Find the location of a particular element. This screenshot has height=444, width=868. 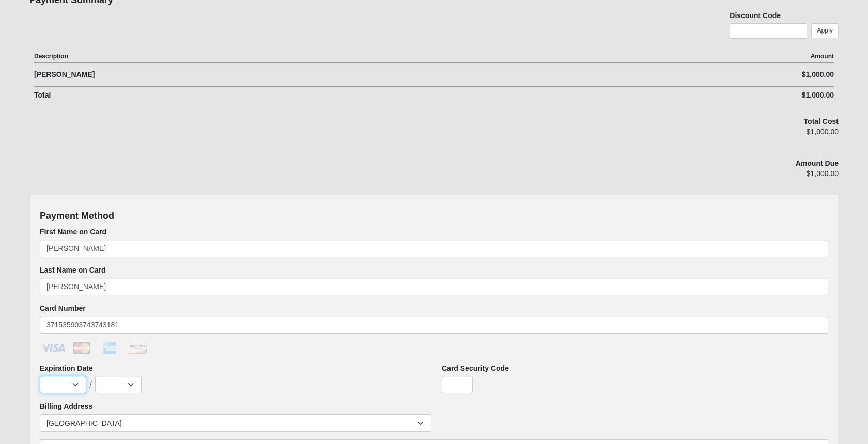

label: Billing Address is located at coordinates (66, 406).